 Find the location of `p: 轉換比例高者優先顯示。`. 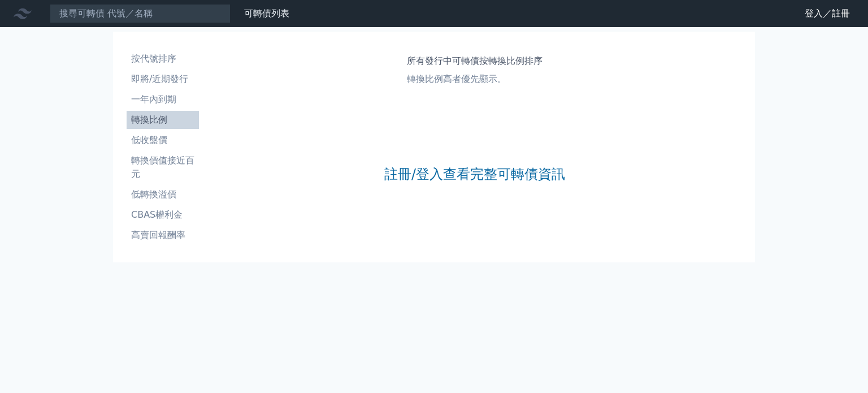

p: 轉換比例高者優先顯示。 is located at coordinates (474, 79).